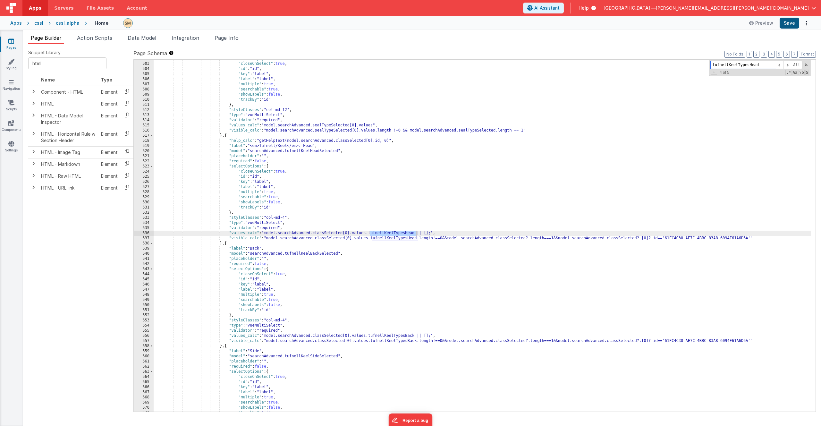 The image size is (821, 426). Describe the element at coordinates (144, 187) in the screenshot. I see `div: 527` at that location.